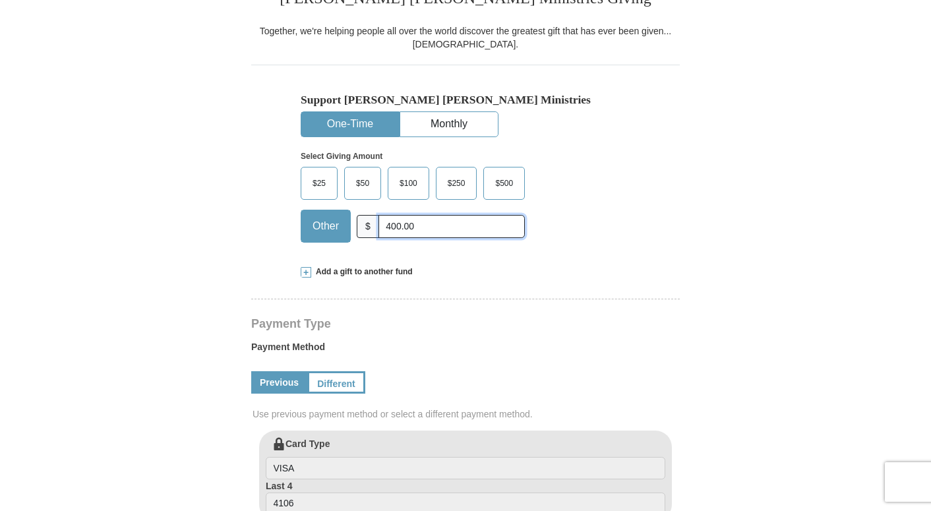 This screenshot has height=511, width=931. Describe the element at coordinates (319, 183) in the screenshot. I see `span: $25` at that location.